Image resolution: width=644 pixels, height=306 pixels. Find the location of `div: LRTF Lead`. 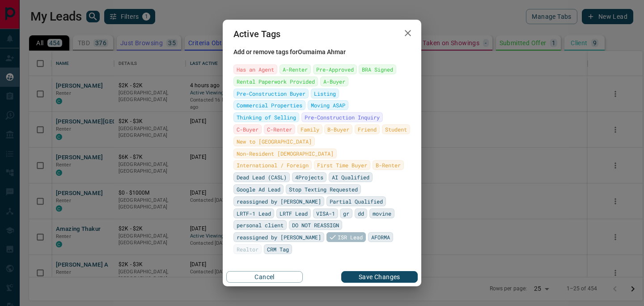

div: LRTF Lead is located at coordinates (293, 214).